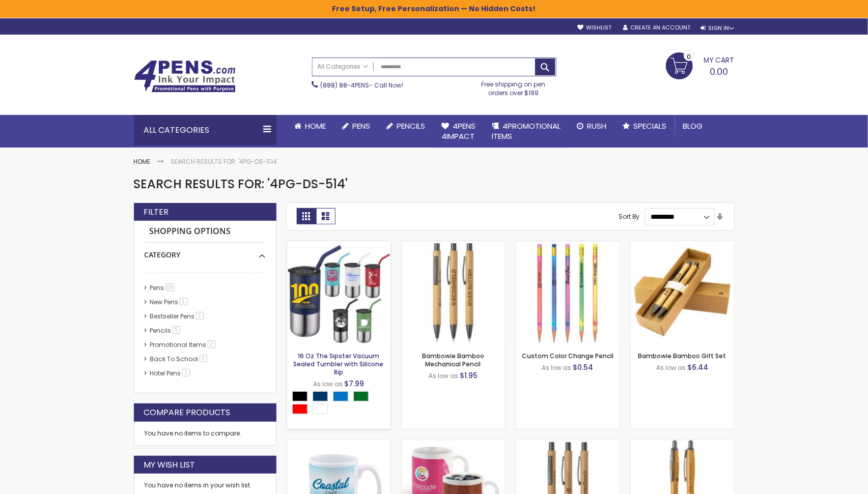  What do you see at coordinates (338, 443) in the screenshot?
I see `a: 15 Oz SimpliColor Mug` at bounding box center [338, 443].